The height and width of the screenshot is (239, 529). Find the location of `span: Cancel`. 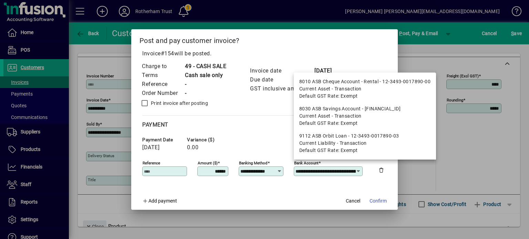

span: Cancel is located at coordinates (353, 201).